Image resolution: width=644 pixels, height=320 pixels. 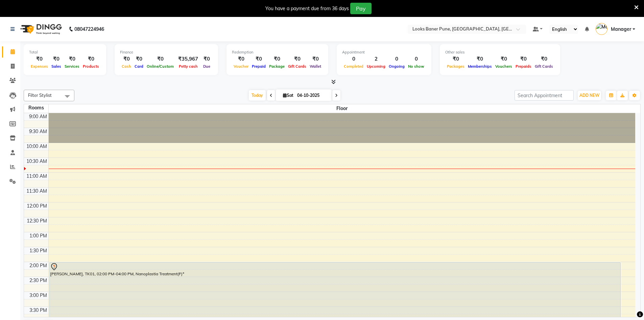 I want to click on div: 12:00 PM, so click(x=37, y=206).